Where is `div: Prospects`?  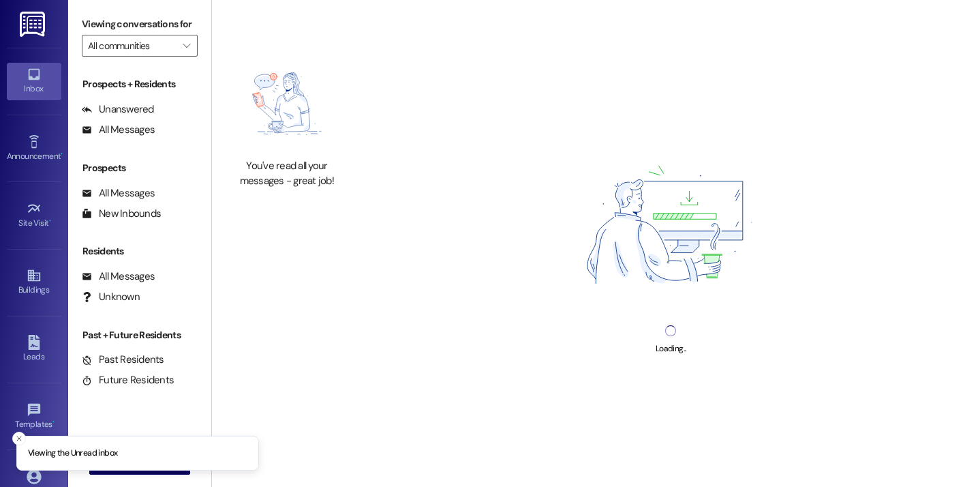 div: Prospects is located at coordinates (140, 168).